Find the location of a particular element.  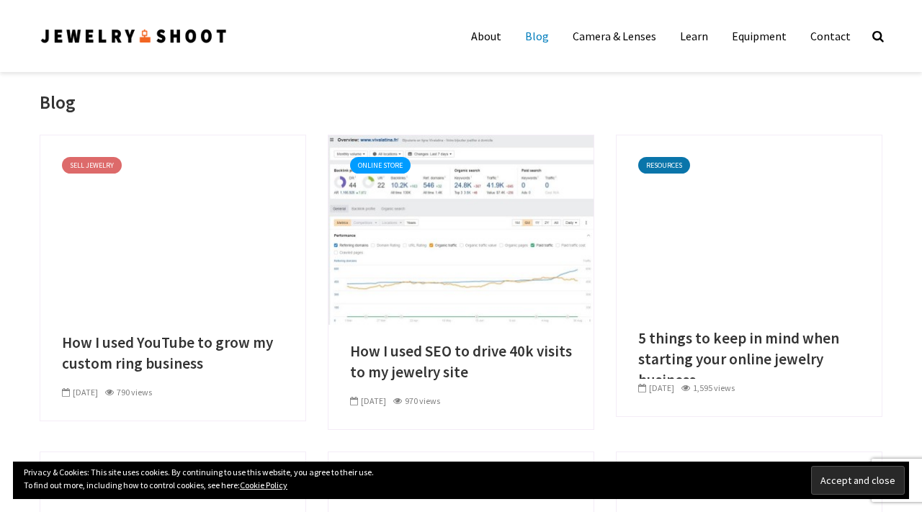

img: Jewelry Photographer Bay Area - San Francisco | Nationwide via Mail is located at coordinates (134, 36).